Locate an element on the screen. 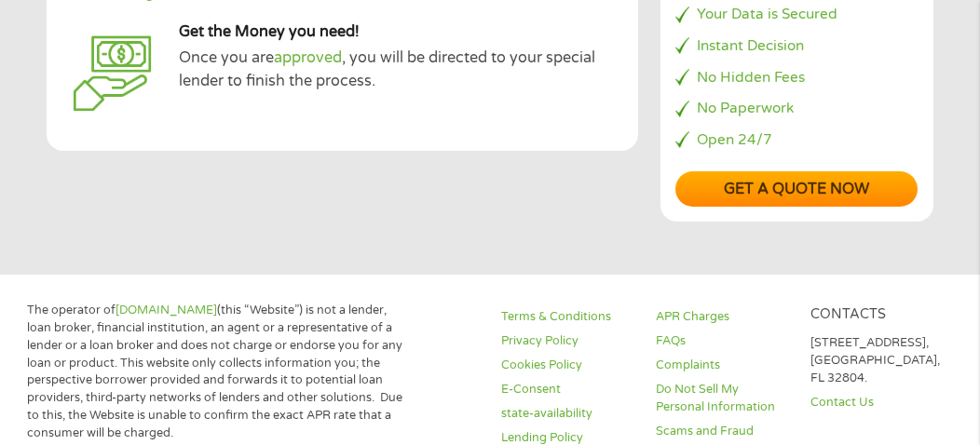 This screenshot has height=445, width=980. a: Scams and Fraud is located at coordinates (721, 431).